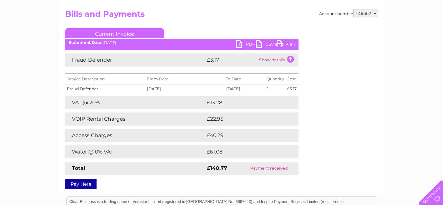  What do you see at coordinates (135, 136) in the screenshot?
I see `td: Access Charges` at bounding box center [135, 136].